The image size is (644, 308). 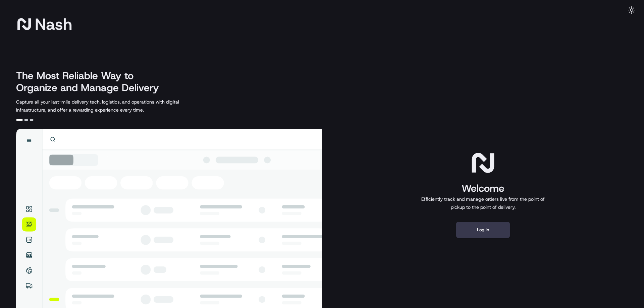 What do you see at coordinates (53, 24) in the screenshot?
I see `span: Nash` at bounding box center [53, 24].